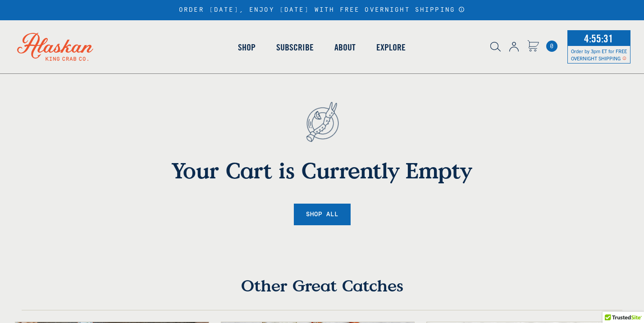  What do you see at coordinates (461, 9) in the screenshot?
I see `a: Announcement Bar Modal` at bounding box center [461, 9].